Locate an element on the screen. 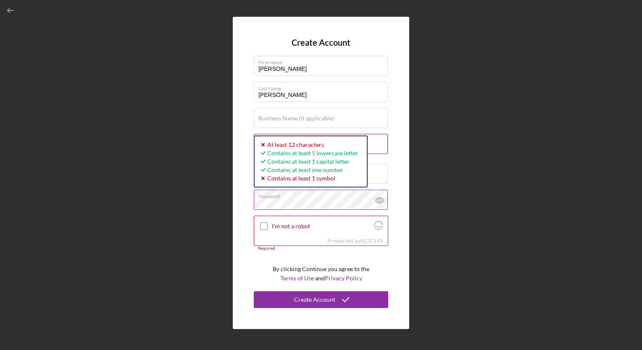 This screenshot has height=350, width=642. div: Contains at least 1 capital letter is located at coordinates (308, 162).